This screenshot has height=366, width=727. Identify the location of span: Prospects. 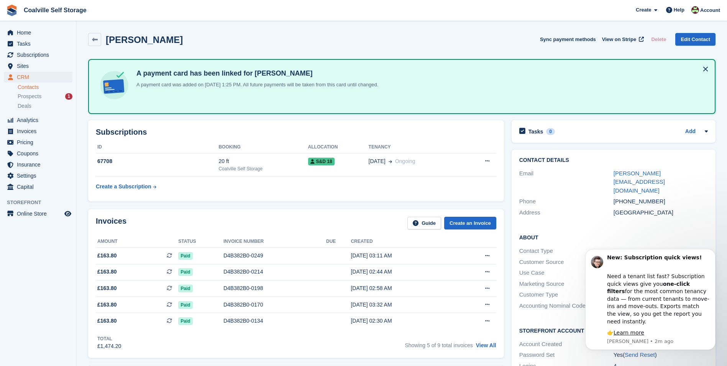
(30, 96).